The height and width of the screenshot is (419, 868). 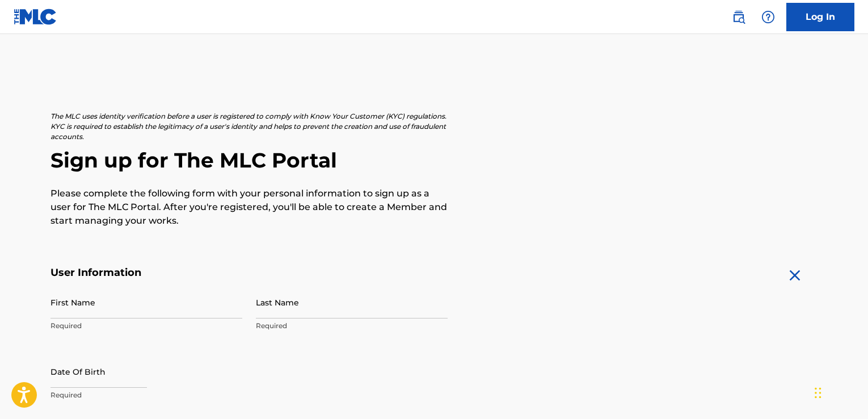 What do you see at coordinates (768, 17) in the screenshot?
I see `div: Help` at bounding box center [768, 17].